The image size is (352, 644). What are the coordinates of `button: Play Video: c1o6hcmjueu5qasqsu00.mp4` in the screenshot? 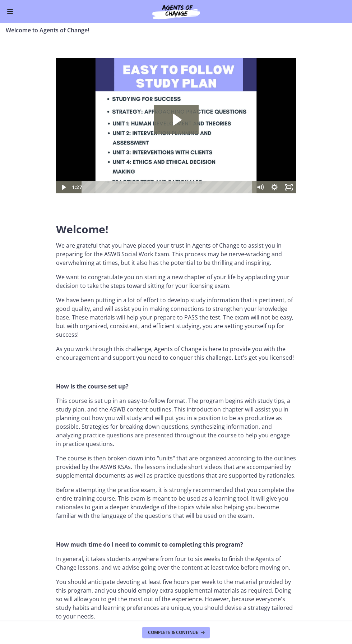 It's located at (120, 62).